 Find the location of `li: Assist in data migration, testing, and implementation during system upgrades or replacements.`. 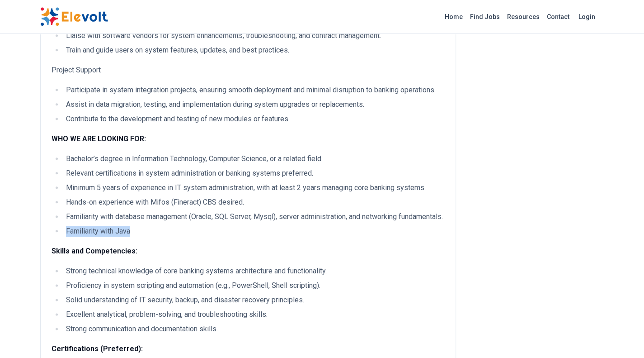

li: Assist in data migration, testing, and implementation during system upgrades or replacements. is located at coordinates (254, 105).